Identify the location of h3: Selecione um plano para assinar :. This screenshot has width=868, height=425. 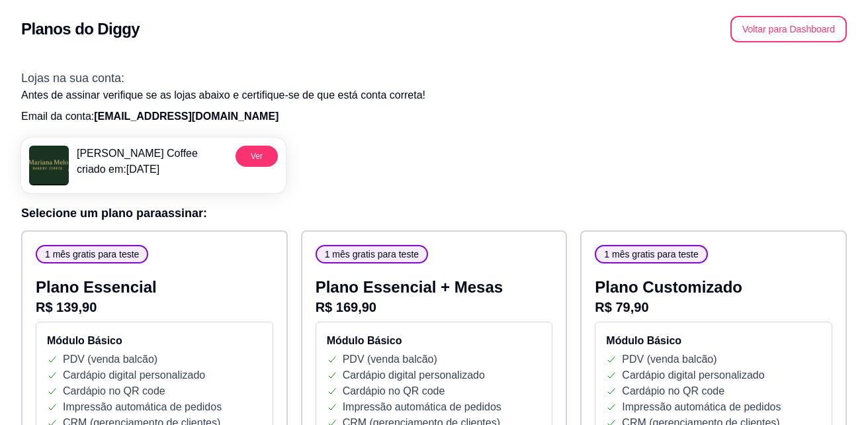
(434, 213).